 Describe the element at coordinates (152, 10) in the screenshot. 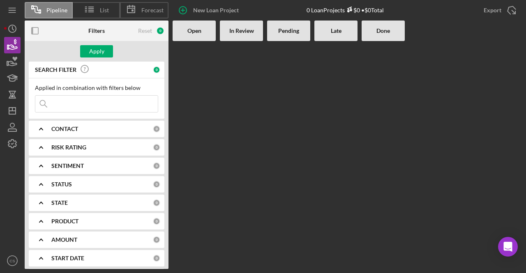

I see `span: Forecast` at that location.